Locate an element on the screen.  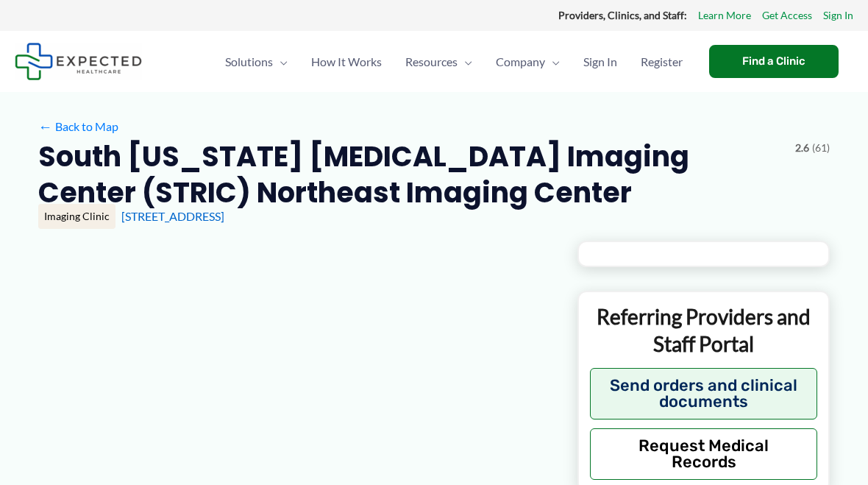
img: Expected Healthcare Logo - side, dark font, small is located at coordinates (78, 61).